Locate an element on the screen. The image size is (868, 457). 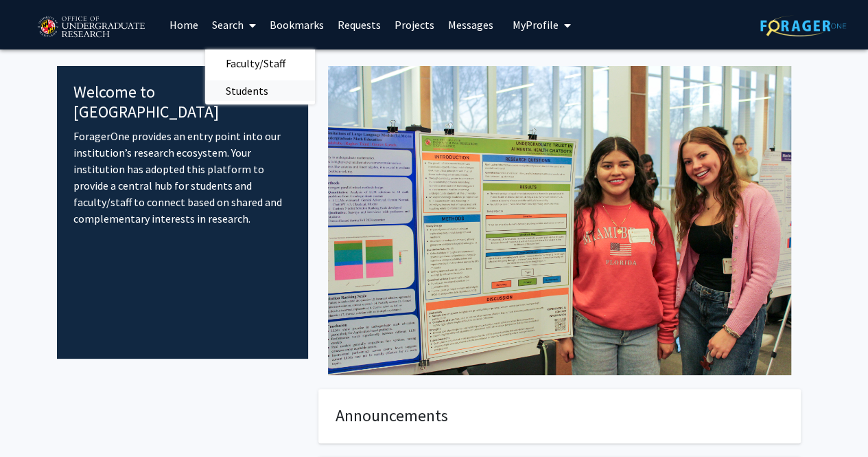
a: Students is located at coordinates (260, 90).